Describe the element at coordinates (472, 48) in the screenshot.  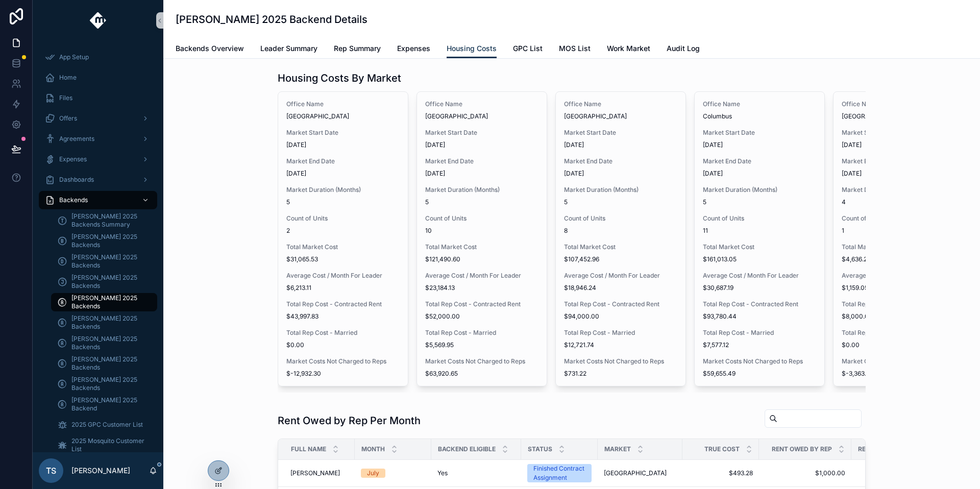
I see `span: Housing Costs` at that location.